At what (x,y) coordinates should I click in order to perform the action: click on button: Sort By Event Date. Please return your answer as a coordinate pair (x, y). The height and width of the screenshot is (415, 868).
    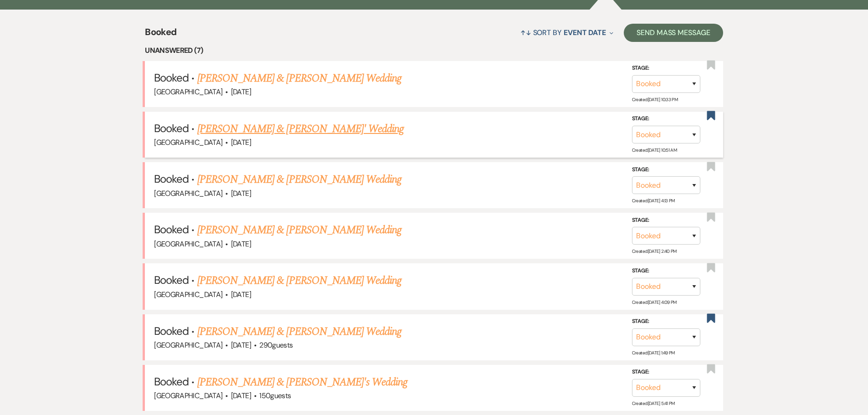
    Looking at the image, I should click on (567, 33).